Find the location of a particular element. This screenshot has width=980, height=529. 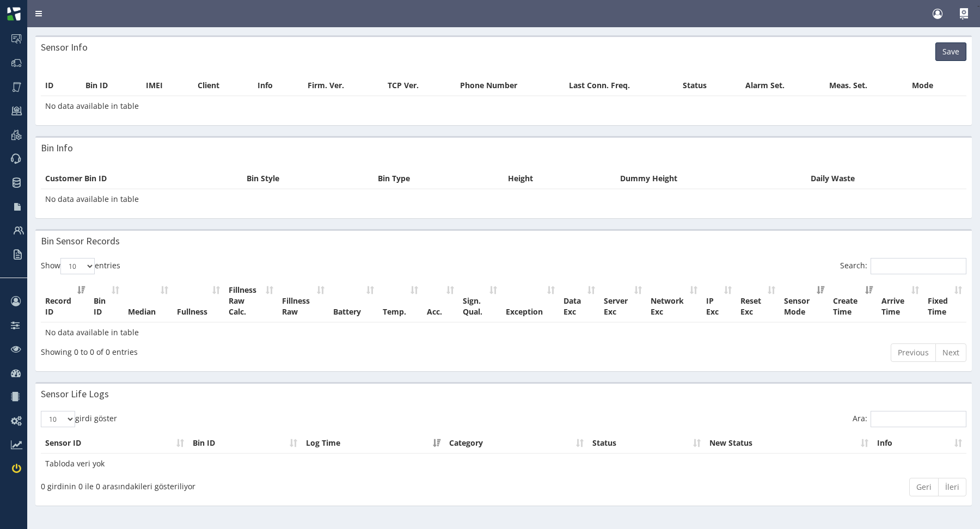

label: Show entries is located at coordinates (80, 266).